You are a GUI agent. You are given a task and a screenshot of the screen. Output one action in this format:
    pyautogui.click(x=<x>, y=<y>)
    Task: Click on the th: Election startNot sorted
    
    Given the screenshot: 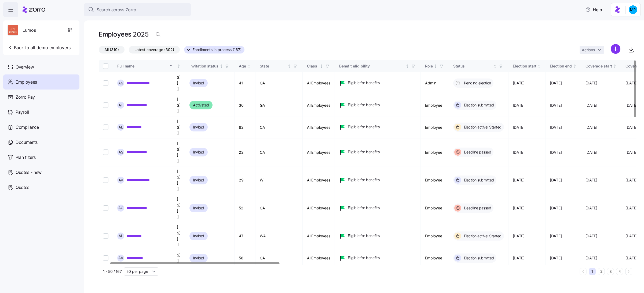 What is the action you would take?
    pyautogui.click(x=527, y=66)
    